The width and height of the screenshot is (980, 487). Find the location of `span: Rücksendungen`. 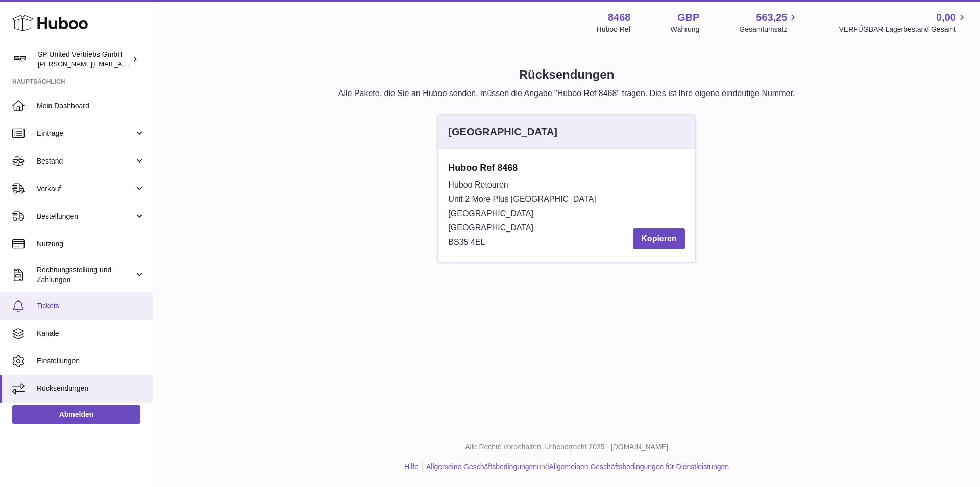

span: Rücksendungen is located at coordinates (91, 388).